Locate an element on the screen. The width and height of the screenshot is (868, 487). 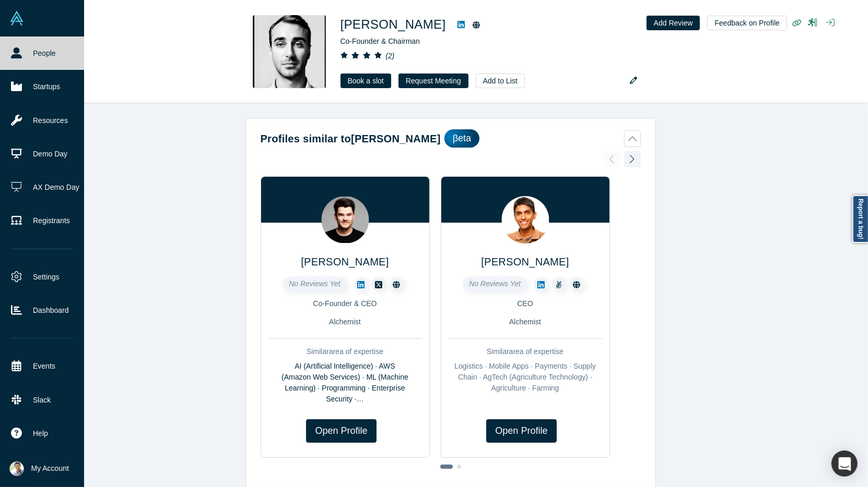
img: Seb Boyer's Profile Image is located at coordinates (289, 52).